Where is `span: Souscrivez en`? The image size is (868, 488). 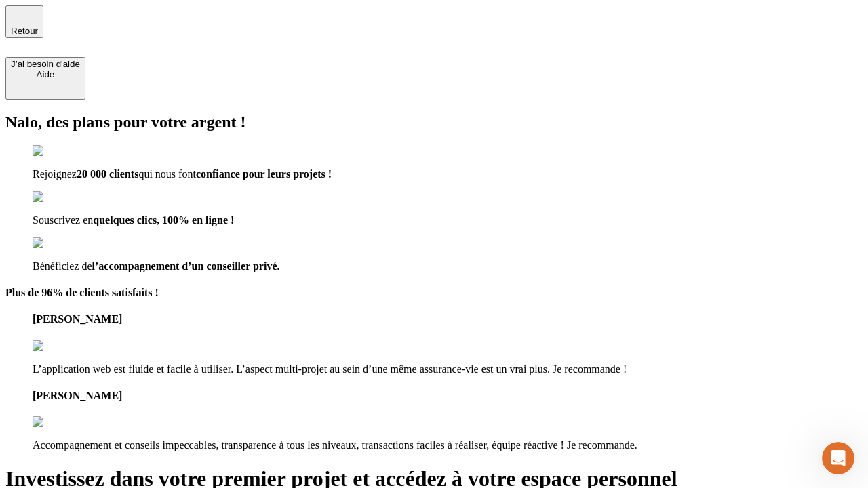
span: Souscrivez en is located at coordinates (62, 220).